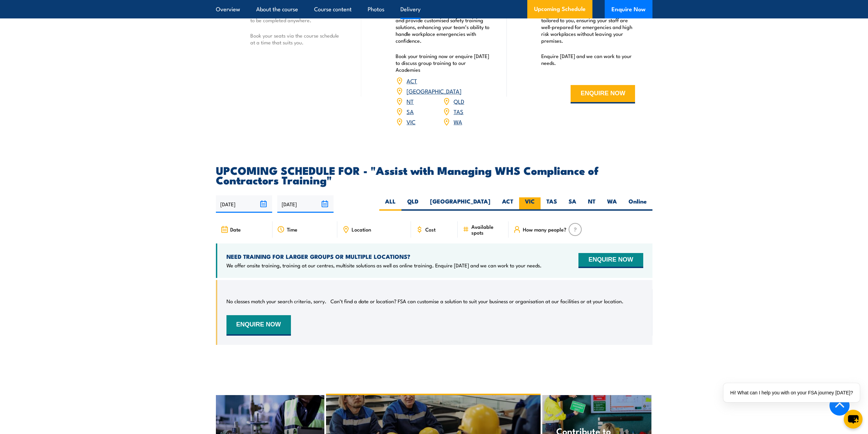  What do you see at coordinates (412, 81) in the screenshot?
I see `a: ACT` at bounding box center [412, 81].